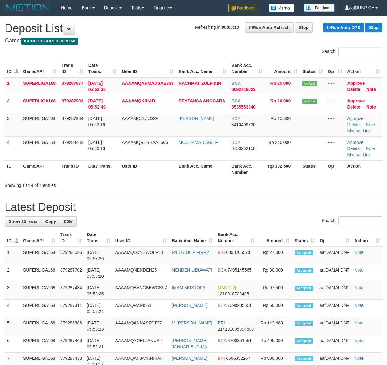  What do you see at coordinates (274, 290) in the screenshot?
I see `td: Rp 97,500` at bounding box center [274, 290].